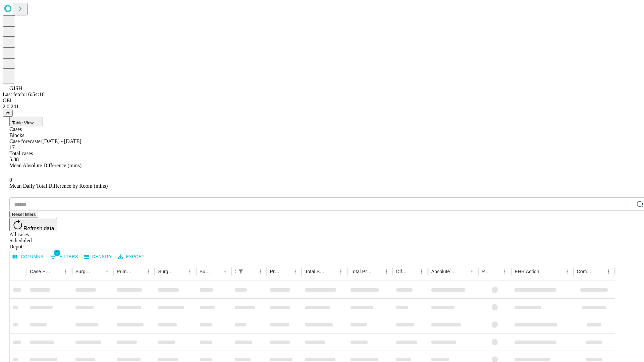 The height and width of the screenshot is (362, 644). I want to click on button: Table View, so click(26, 121).